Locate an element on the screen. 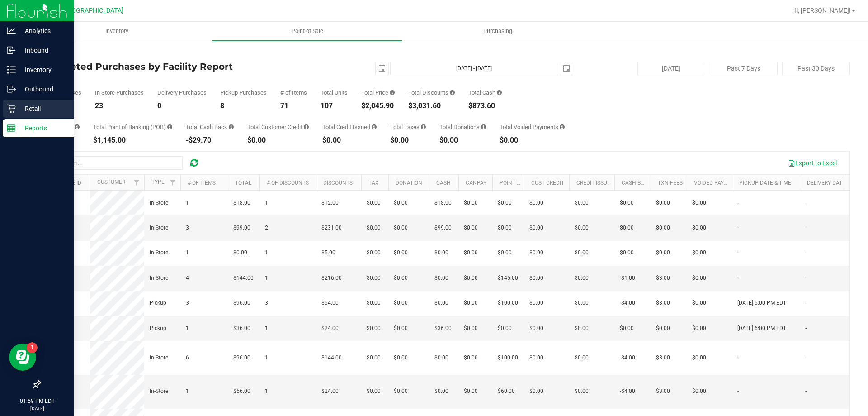  p: Analytics is located at coordinates (43, 31).